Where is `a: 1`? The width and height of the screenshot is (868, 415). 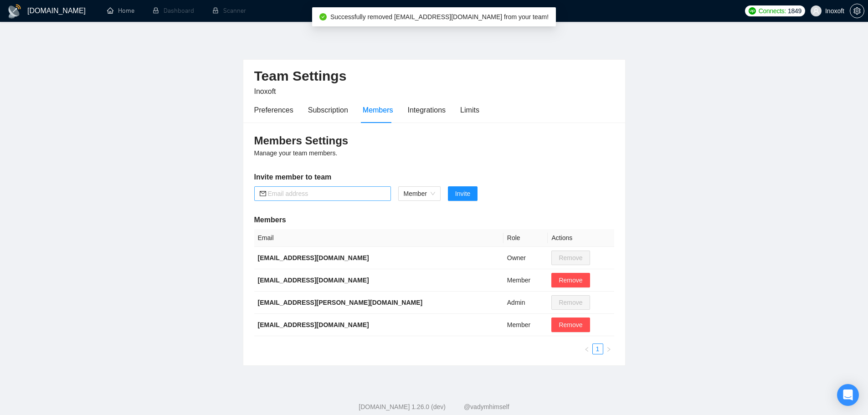 a: 1 is located at coordinates (598, 348).